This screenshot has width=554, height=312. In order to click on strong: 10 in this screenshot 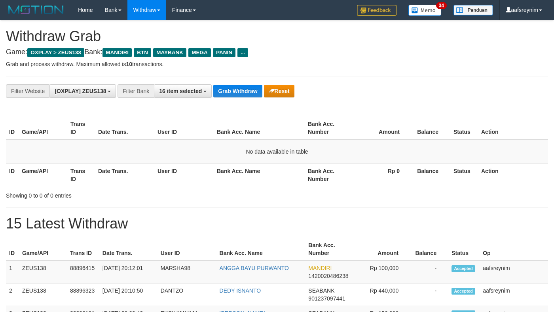, I will do `click(129, 64)`.